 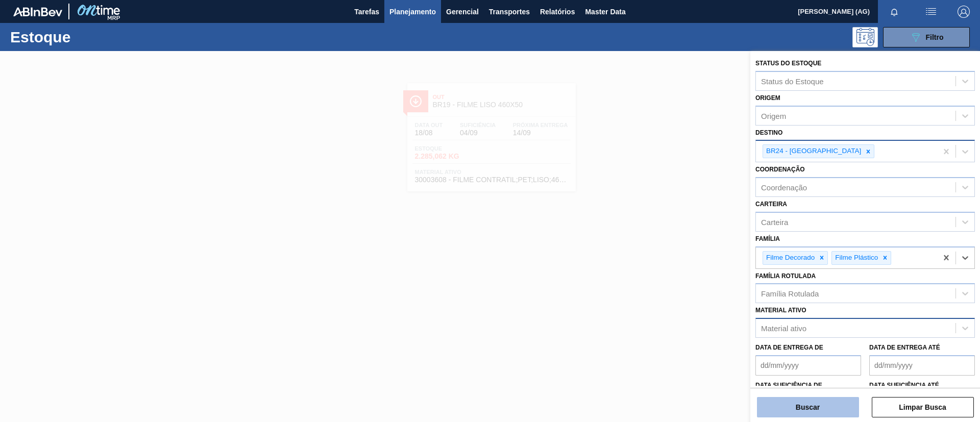 I want to click on div: Pogramando: nenhum usuário selecionado, so click(x=865, y=38).